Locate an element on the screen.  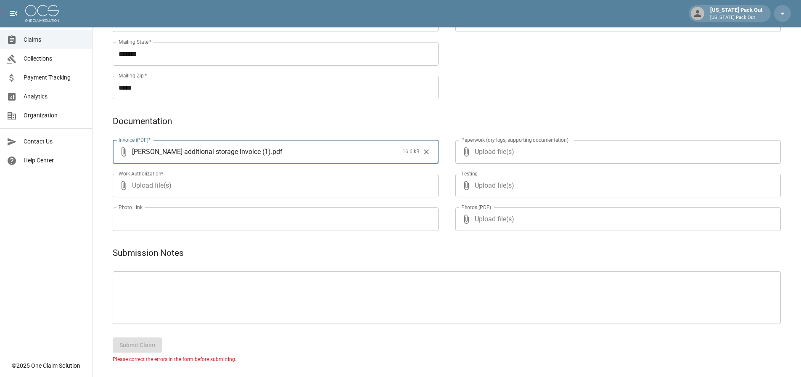
span: Contact Us is located at coordinates (54, 141).